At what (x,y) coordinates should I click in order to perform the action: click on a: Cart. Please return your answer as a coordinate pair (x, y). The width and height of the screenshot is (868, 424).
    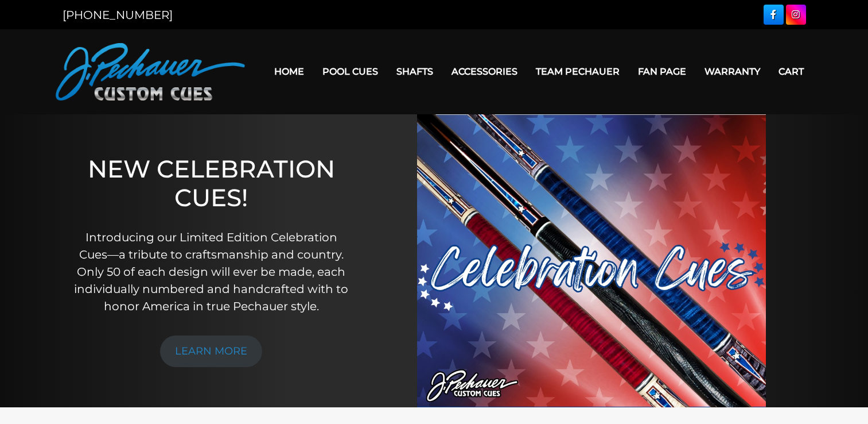
    Looking at the image, I should click on (791, 71).